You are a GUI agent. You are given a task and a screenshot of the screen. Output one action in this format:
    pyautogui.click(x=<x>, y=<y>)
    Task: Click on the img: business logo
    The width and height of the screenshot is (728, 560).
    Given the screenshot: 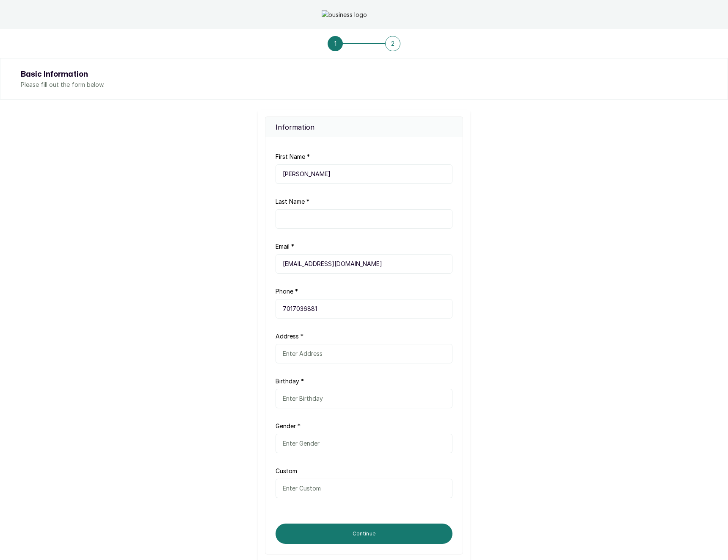 What is the action you would take?
    pyautogui.click(x=364, y=15)
    